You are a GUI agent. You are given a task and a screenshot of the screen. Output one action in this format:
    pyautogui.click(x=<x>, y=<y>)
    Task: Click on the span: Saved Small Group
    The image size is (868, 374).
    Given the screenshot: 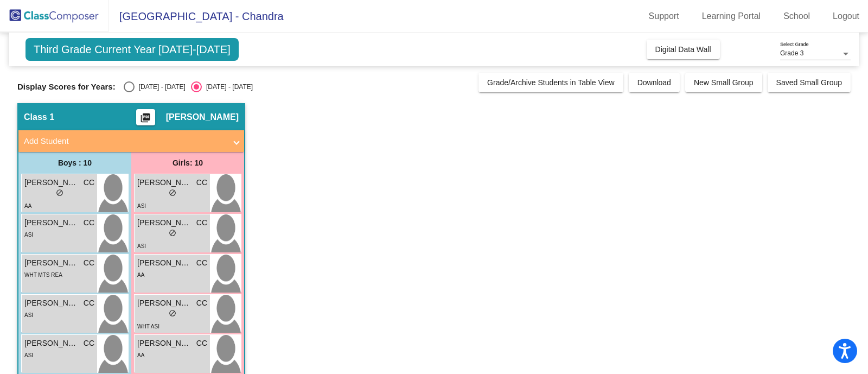 What is the action you would take?
    pyautogui.click(x=809, y=82)
    